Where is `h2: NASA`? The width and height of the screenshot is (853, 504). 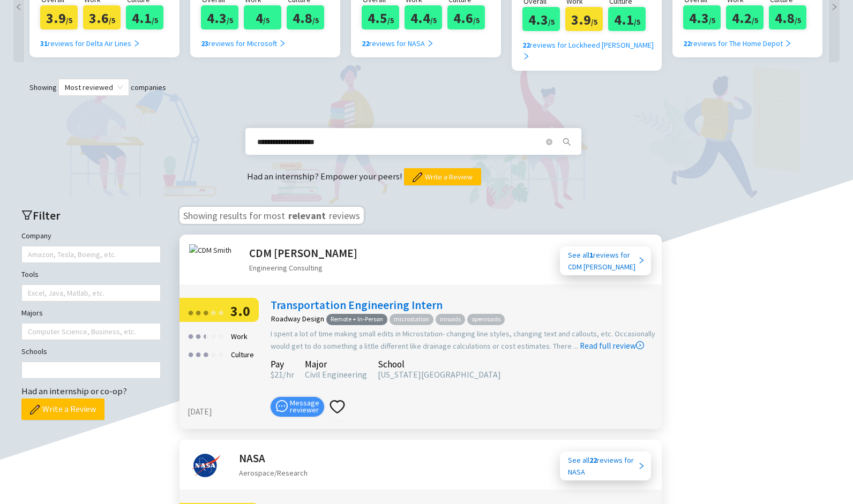
h2: NASA is located at coordinates (273, 458).